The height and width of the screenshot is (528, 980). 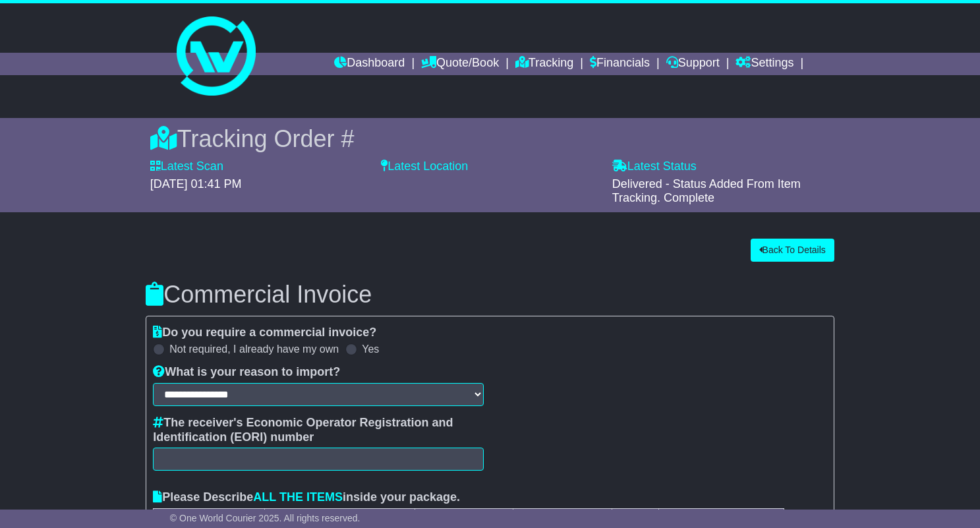 I want to click on span: © One World Courier 2025. All rights reserved., so click(x=265, y=518).